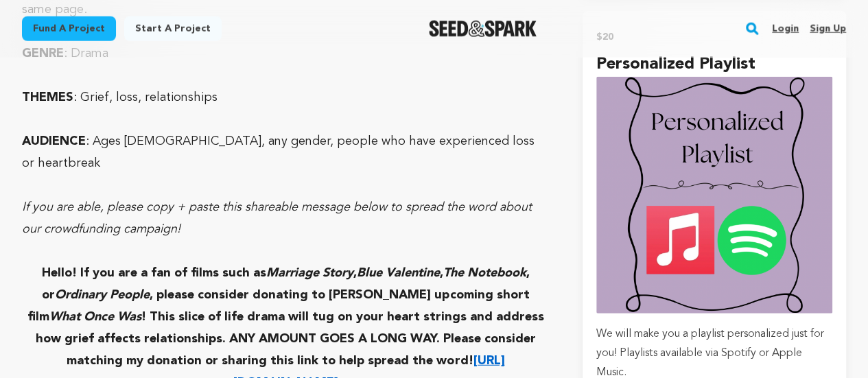 The width and height of the screenshot is (868, 378). Describe the element at coordinates (482, 29) in the screenshot. I see `img: Seed&Spark Logo Dark Mode` at that location.